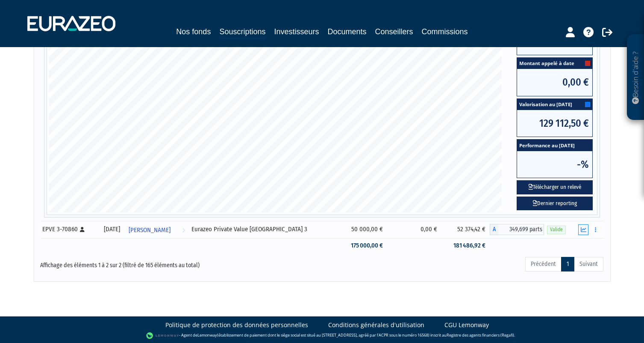 This screenshot has width=644, height=343. I want to click on a: Lemonway, so click(208, 335).